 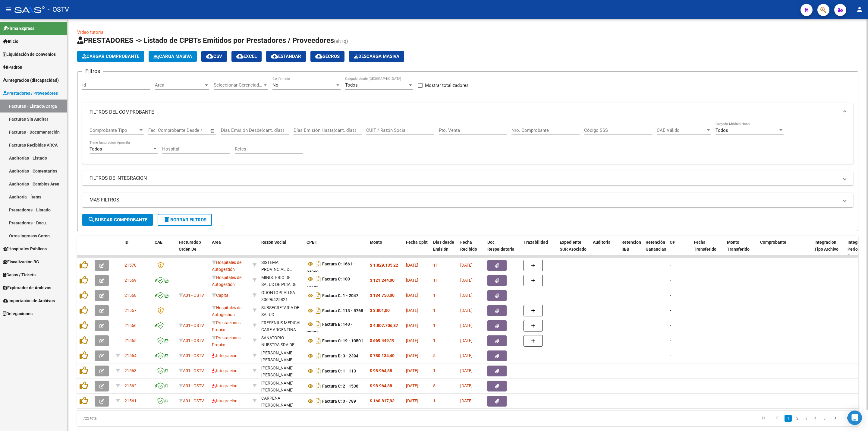 What do you see at coordinates (131, 325) in the screenshot?
I see `span: 21566` at bounding box center [131, 325].